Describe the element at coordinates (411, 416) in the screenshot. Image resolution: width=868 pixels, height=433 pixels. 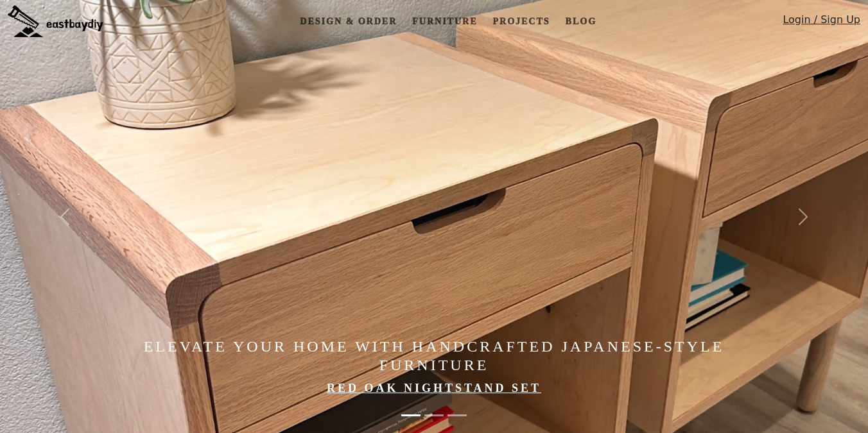
I see `button: Elevate Your Home with Handcrafted Japanese-Style Furniture` at that location.